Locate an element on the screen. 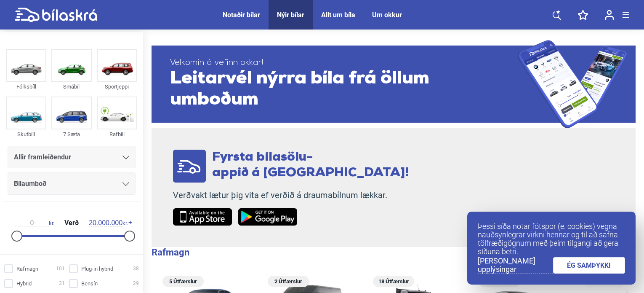  span: Bensín is located at coordinates (89, 283).